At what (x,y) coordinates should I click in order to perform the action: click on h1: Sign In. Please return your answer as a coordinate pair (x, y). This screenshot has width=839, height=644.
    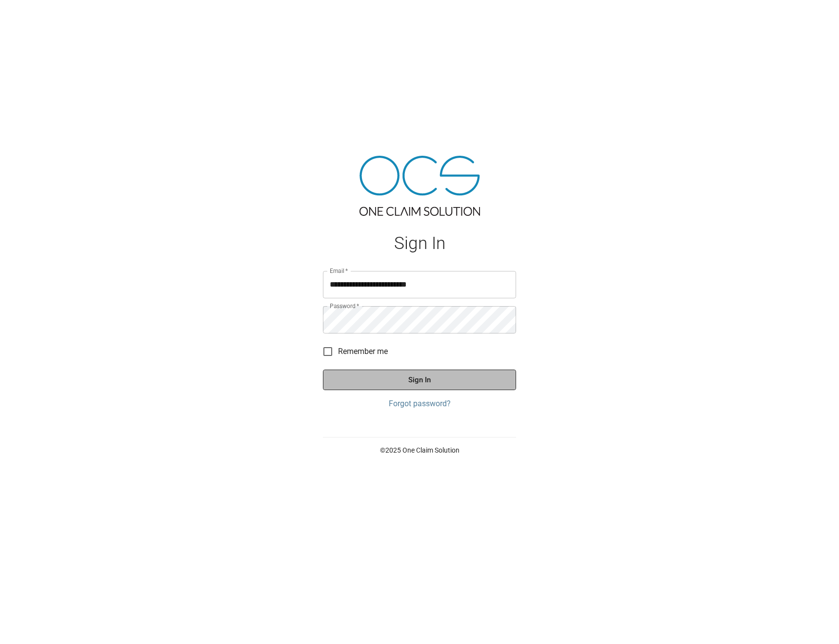
    Looking at the image, I should click on (420, 243).